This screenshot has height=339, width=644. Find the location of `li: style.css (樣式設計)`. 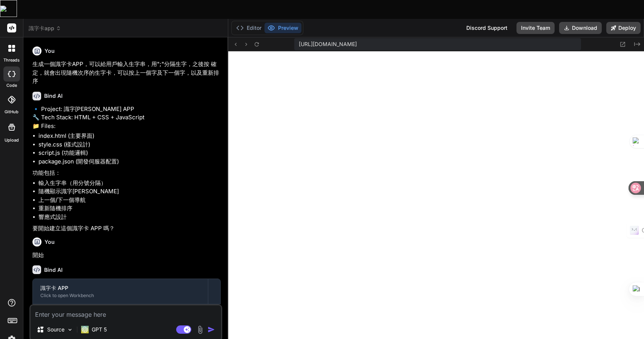

li: style.css (樣式設計) is located at coordinates (129, 144).